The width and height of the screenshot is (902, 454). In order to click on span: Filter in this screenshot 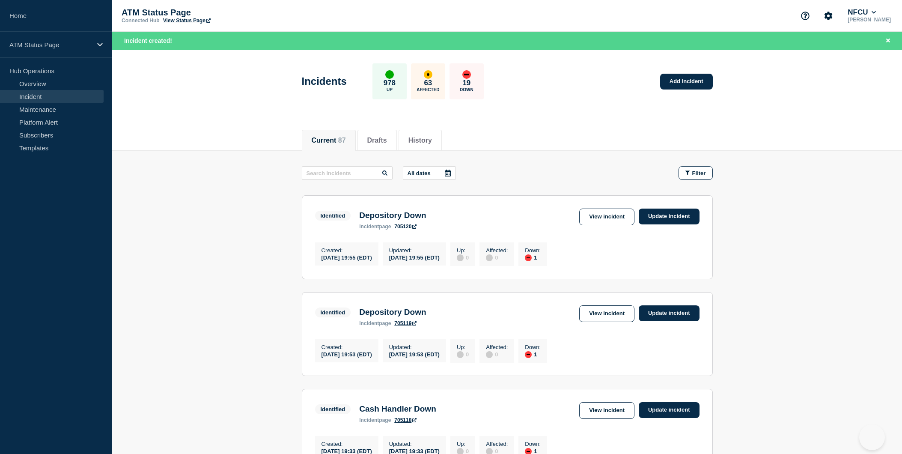, I will do `click(699, 173)`.